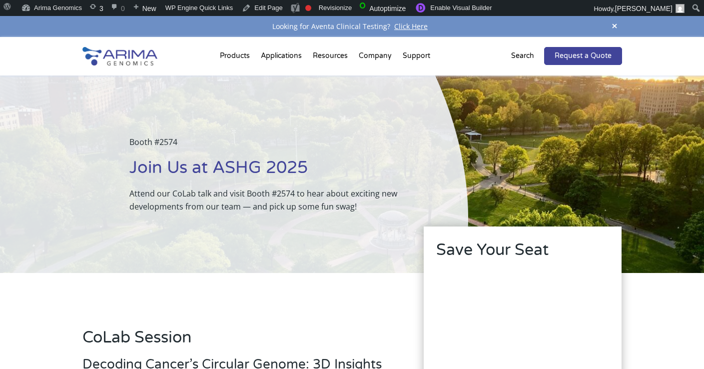 Image resolution: width=704 pixels, height=369 pixels. I want to click on p: Attend our CoLab talk and visit Booth #2574 to hear about exciting new developments from our team..., so click(274, 200).